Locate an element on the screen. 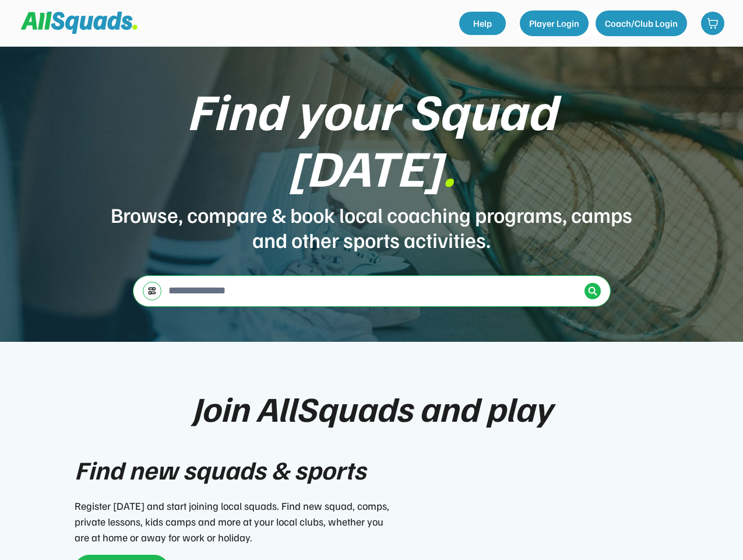 The width and height of the screenshot is (743, 560). div: Join AllSquads and play is located at coordinates (372, 408).